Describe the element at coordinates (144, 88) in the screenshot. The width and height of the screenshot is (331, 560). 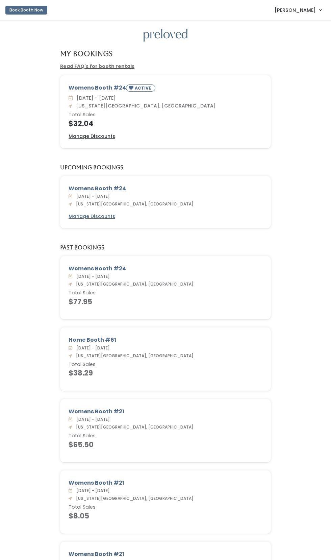
I see `small: ACTIVE` at that location.